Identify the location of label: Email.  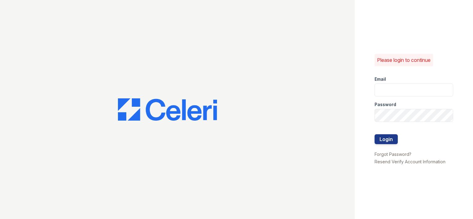
(380, 79).